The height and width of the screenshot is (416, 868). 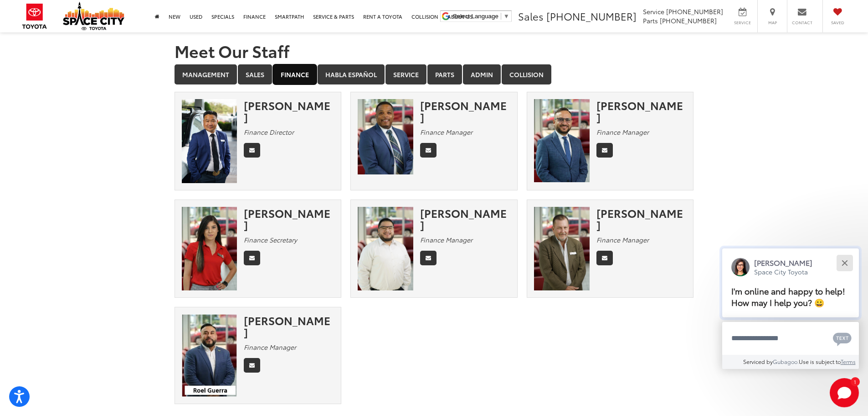 I want to click on img: Space City Toyota, so click(x=93, y=16).